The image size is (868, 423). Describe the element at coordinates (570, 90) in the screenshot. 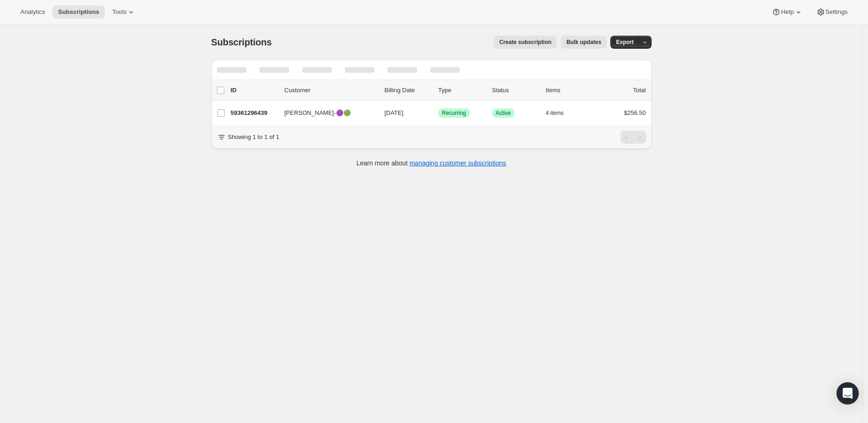

I see `div: Items` at that location.